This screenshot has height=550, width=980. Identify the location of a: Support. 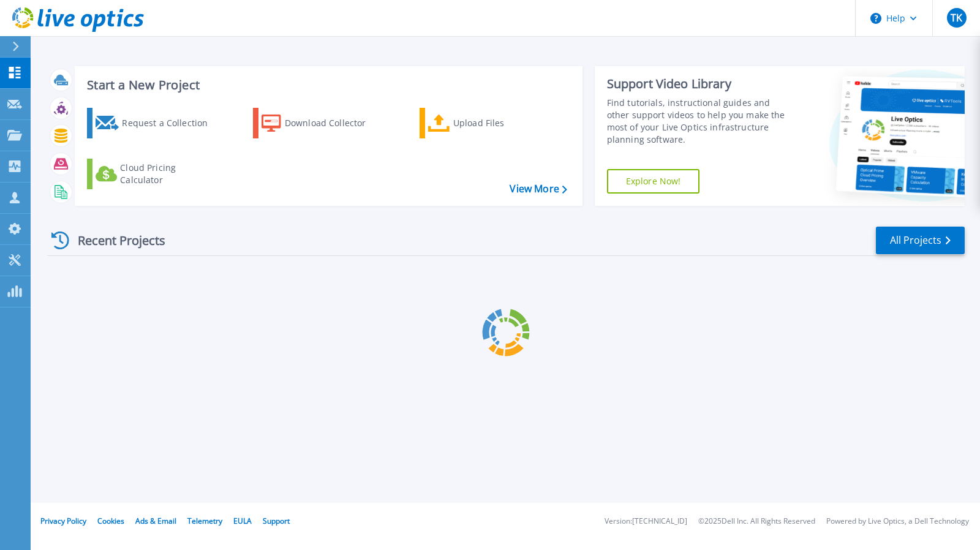
(276, 520).